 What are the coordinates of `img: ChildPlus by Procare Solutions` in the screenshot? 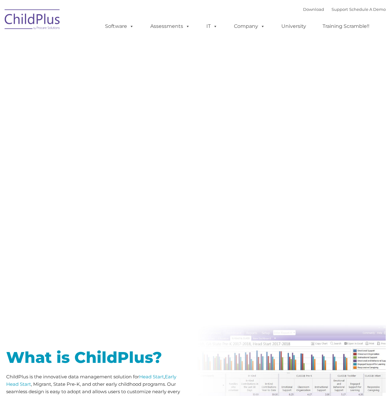 It's located at (33, 20).